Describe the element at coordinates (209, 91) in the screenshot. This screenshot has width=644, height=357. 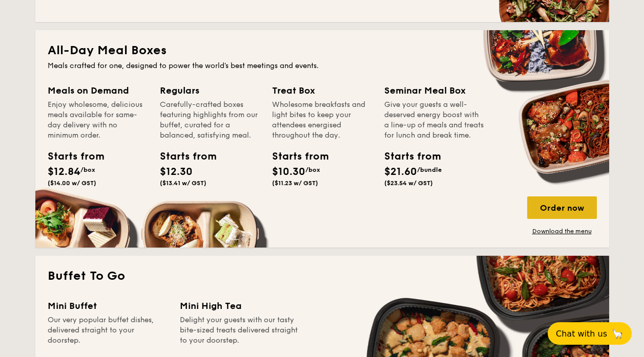
I see `div: Regulars` at that location.